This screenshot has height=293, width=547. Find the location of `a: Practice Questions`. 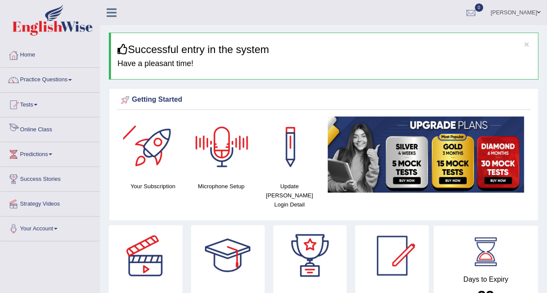

a: Practice Questions is located at coordinates (50, 79).